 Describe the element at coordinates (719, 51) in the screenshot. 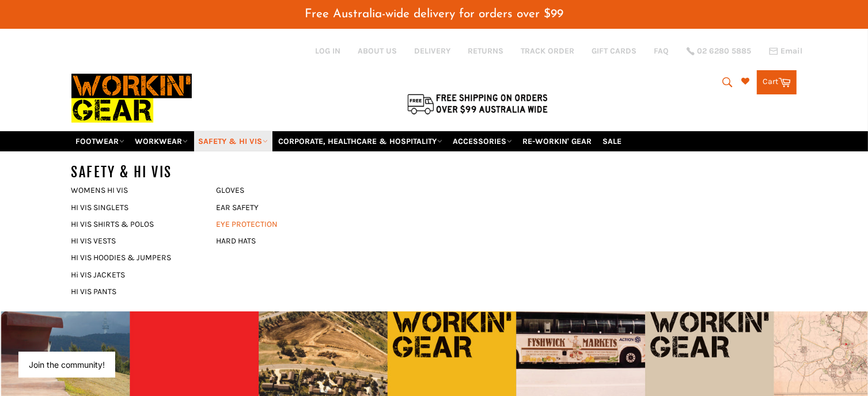

I see `a: 02 6280 5885` at that location.